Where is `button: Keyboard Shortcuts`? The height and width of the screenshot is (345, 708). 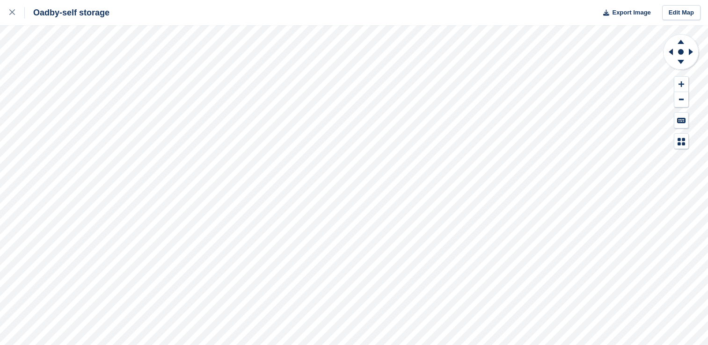
button: Keyboard Shortcuts is located at coordinates (682, 120).